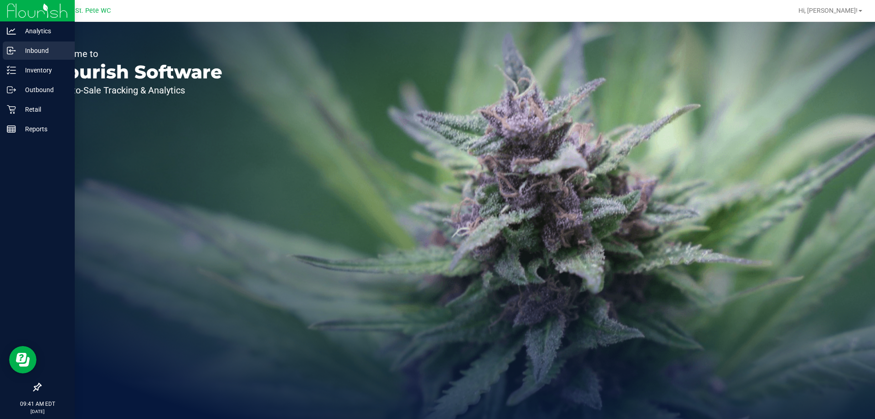  What do you see at coordinates (11, 129) in the screenshot?
I see `inline-svg: Reports` at bounding box center [11, 129].